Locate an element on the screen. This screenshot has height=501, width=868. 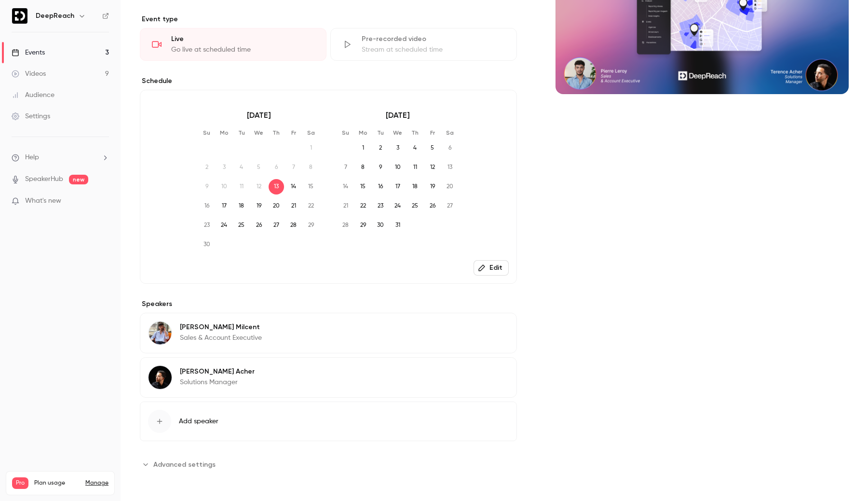
img: DeepReach is located at coordinates (20, 16).